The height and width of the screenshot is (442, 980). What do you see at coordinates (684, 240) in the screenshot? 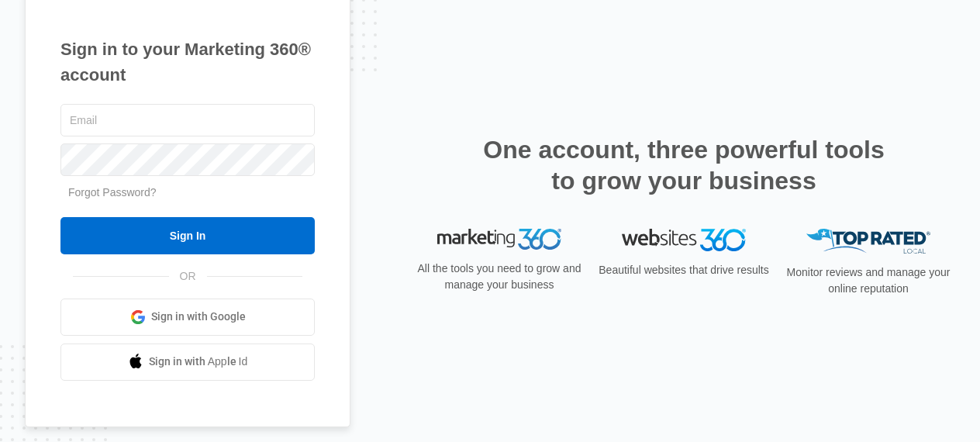
I see `img: Websites 360` at bounding box center [684, 240].